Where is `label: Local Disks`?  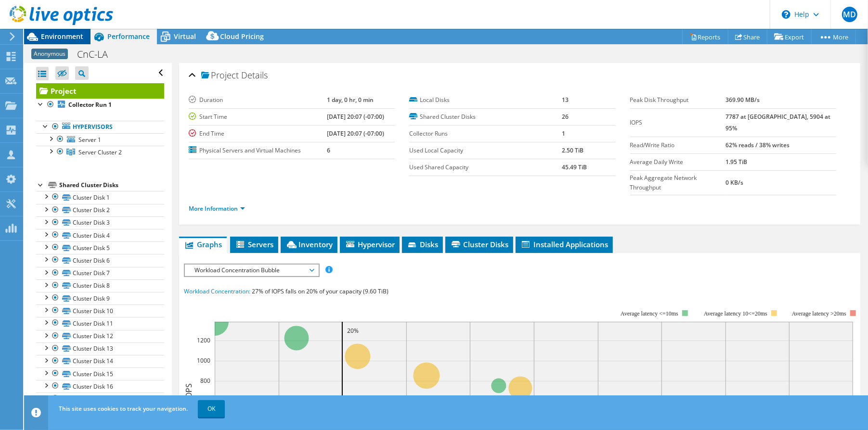 label: Local Disks is located at coordinates (485, 100).